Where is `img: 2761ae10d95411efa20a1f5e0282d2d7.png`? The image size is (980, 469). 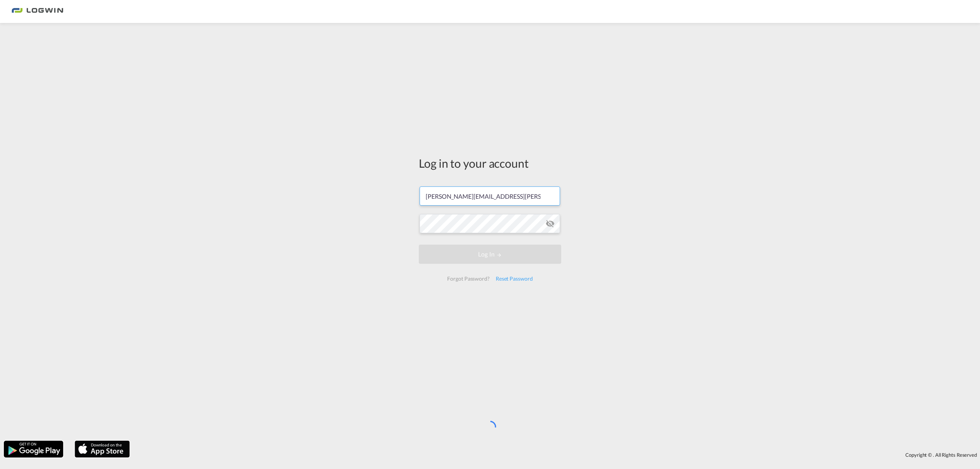 img: 2761ae10d95411efa20a1f5e0282d2d7.png is located at coordinates (37, 11).